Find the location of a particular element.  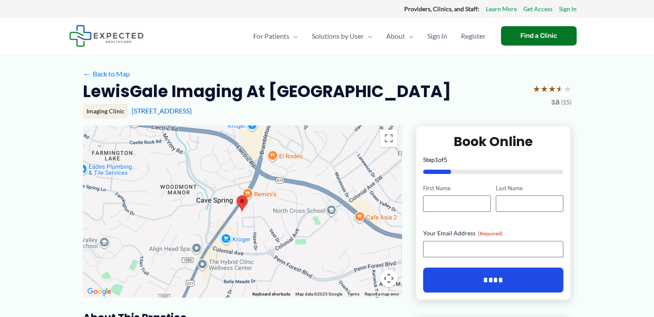

span: Register is located at coordinates (473, 36).